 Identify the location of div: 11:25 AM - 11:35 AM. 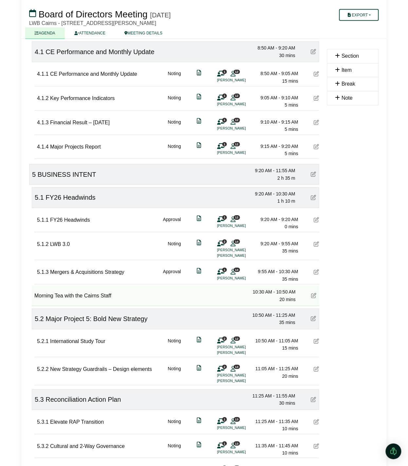
(276, 421).